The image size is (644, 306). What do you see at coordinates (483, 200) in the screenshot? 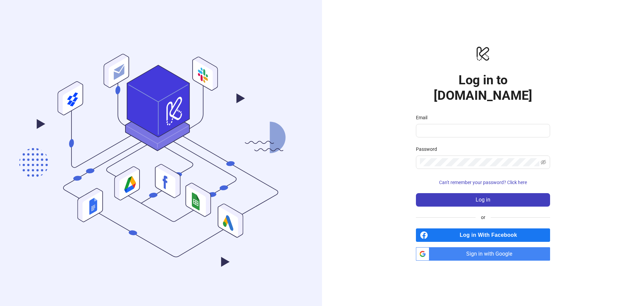
I see `span: Log in` at bounding box center [483, 200].